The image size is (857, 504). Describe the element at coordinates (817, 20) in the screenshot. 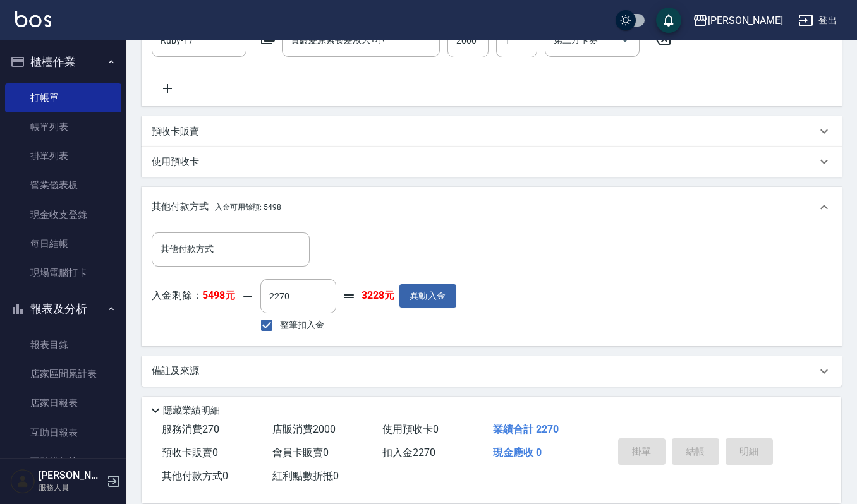

I see `button: 登出` at that location.